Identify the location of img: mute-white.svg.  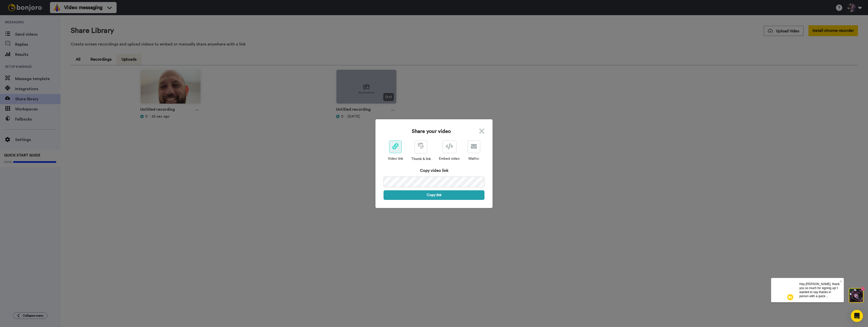
(19, 19).